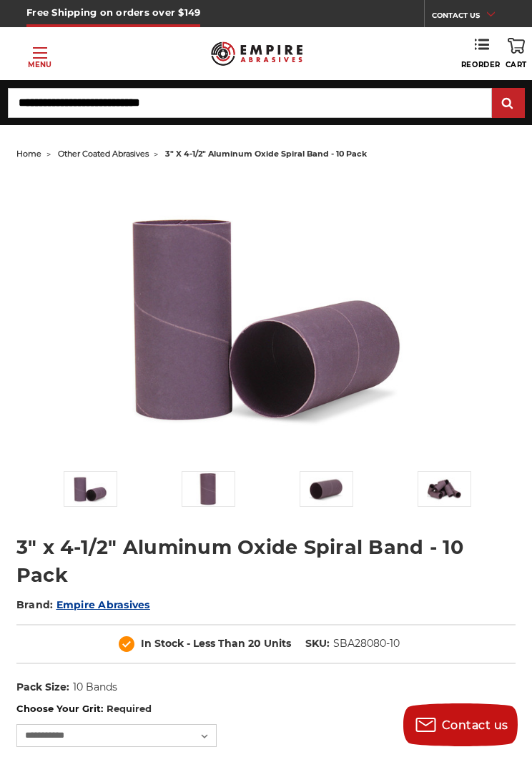  Describe the element at coordinates (29, 154) in the screenshot. I see `a: home` at that location.